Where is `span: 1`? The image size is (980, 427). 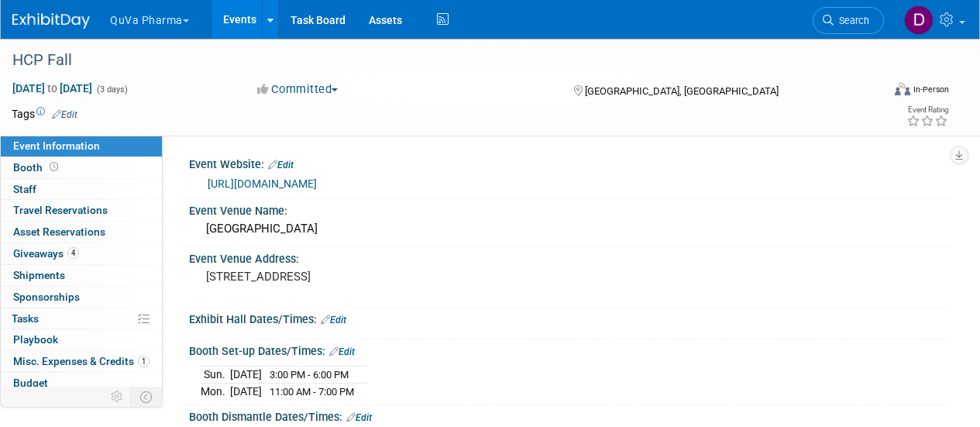 span: 1 is located at coordinates (143, 361).